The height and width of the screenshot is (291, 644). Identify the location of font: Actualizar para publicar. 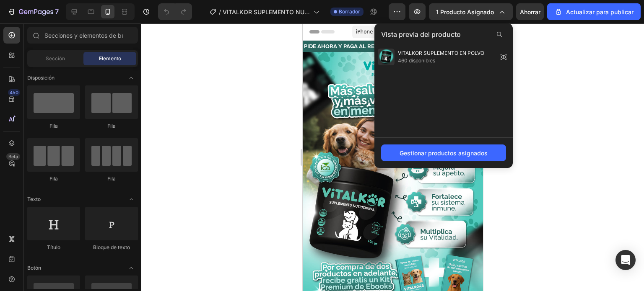
(600, 12).